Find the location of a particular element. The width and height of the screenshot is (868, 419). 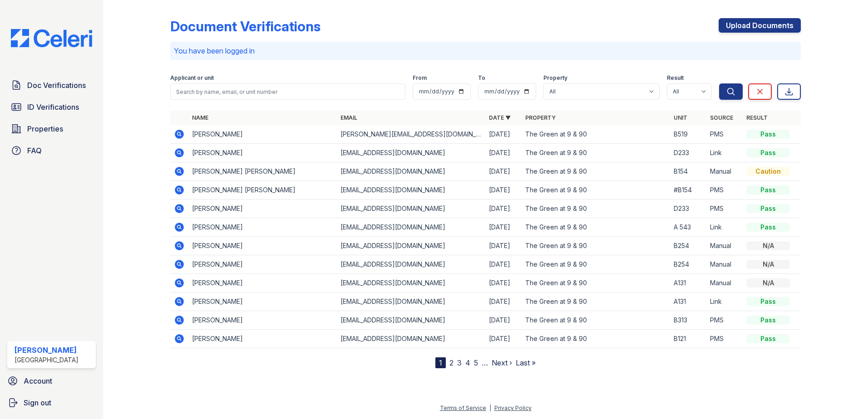

a: 3 is located at coordinates (459, 363).